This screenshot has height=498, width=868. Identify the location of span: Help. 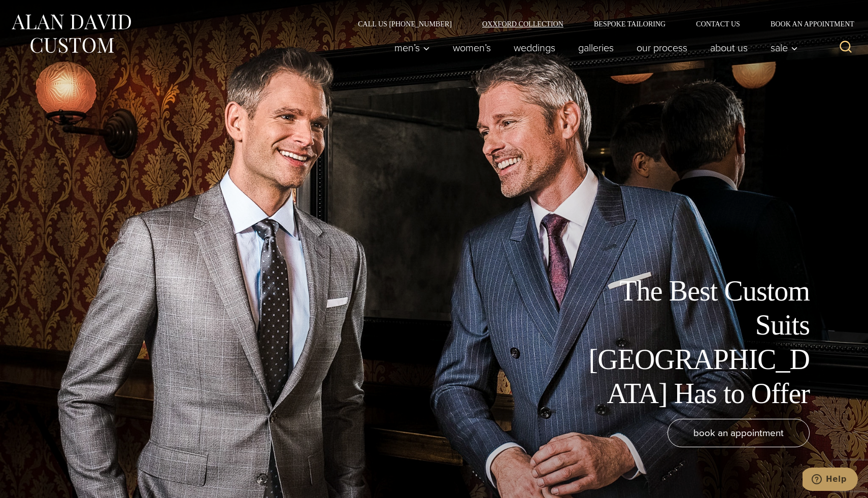
(33, 12).